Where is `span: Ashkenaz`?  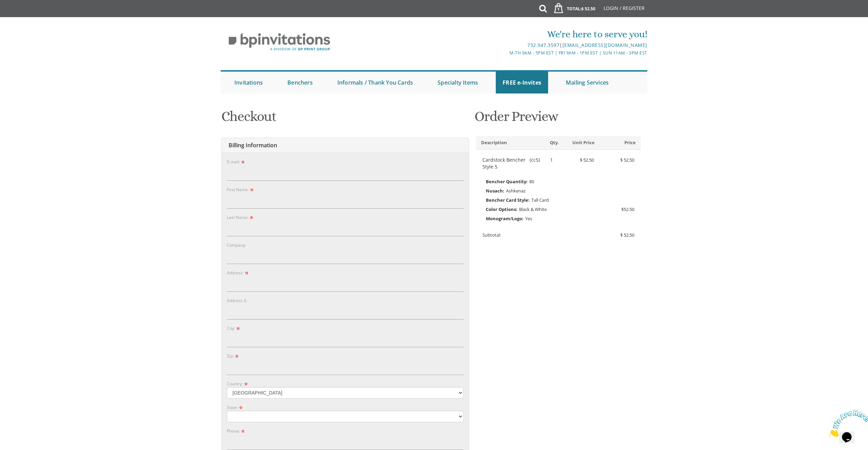
span: Ashkenaz is located at coordinates (516, 191).